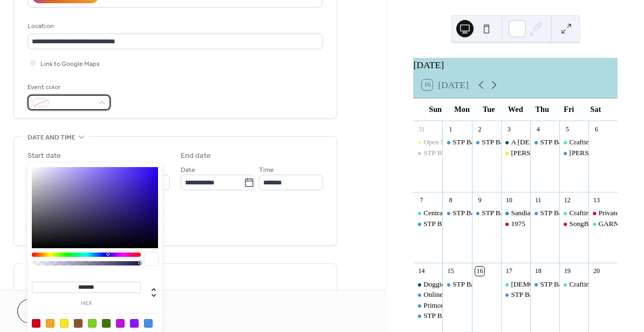 The width and height of the screenshot is (644, 332). What do you see at coordinates (135, 323) in the screenshot?
I see `div: #9013FE` at bounding box center [135, 323].